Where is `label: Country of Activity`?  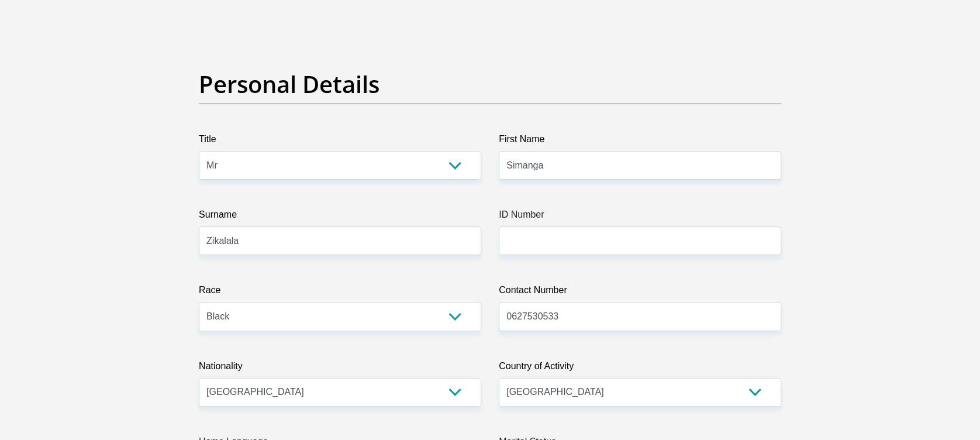 label: Country of Activity is located at coordinates (639, 369).